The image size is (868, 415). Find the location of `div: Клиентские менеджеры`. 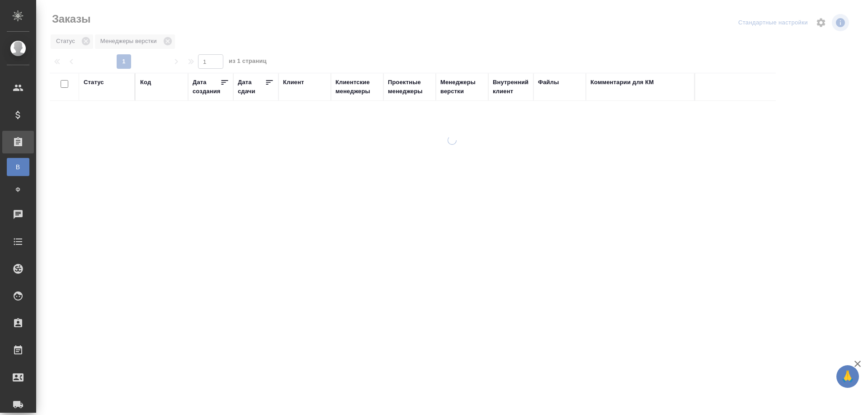

div: Клиентские менеджеры is located at coordinates (357, 87).